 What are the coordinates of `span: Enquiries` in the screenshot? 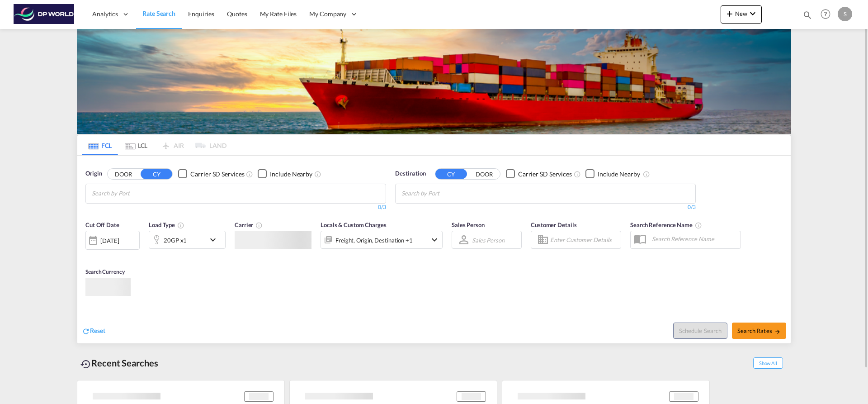 It's located at (201, 14).